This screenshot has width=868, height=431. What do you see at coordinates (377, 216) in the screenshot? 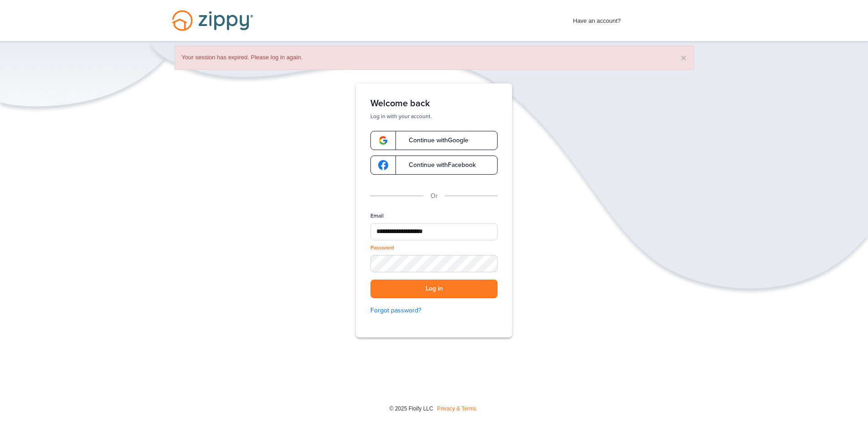
I see `label: Email` at bounding box center [377, 216].